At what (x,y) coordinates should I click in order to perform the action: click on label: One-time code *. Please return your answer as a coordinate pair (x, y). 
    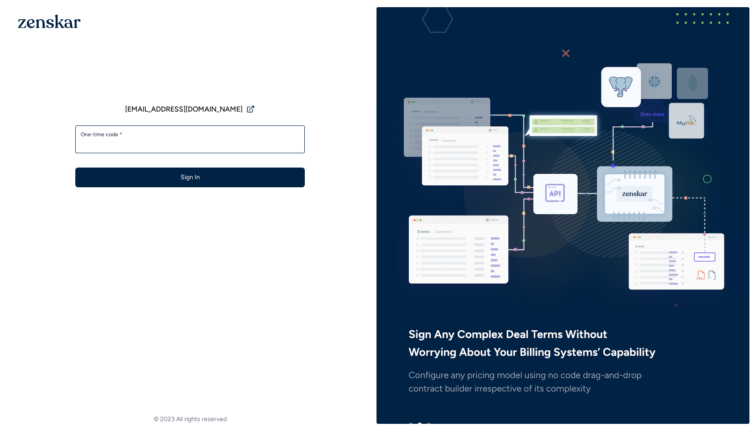
    Looking at the image, I should click on (190, 134).